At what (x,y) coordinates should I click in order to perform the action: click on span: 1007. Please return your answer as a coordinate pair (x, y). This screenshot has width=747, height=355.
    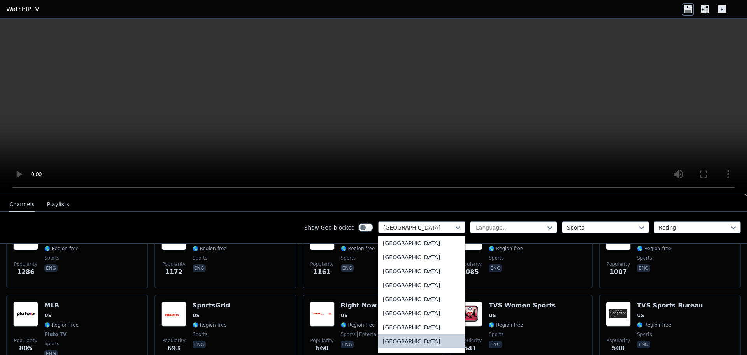
    Looking at the image, I should click on (619, 272).